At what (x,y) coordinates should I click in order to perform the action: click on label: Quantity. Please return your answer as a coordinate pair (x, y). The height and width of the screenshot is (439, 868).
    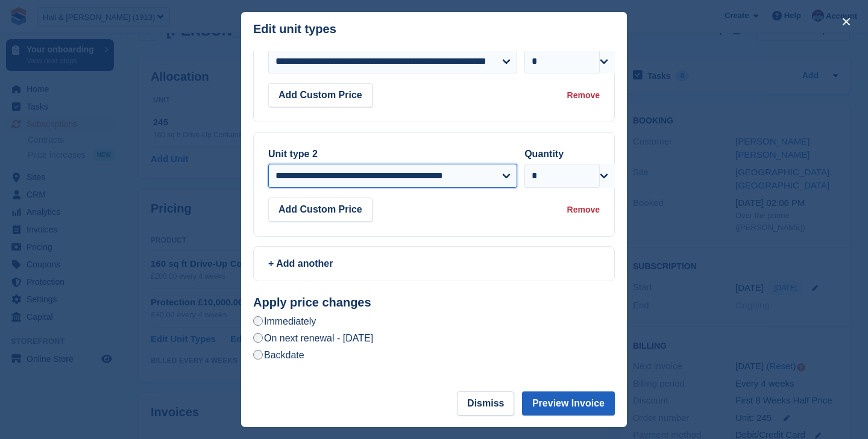
    Looking at the image, I should click on (544, 154).